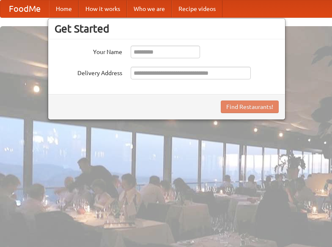 This screenshot has width=332, height=247. I want to click on a: How it works, so click(103, 9).